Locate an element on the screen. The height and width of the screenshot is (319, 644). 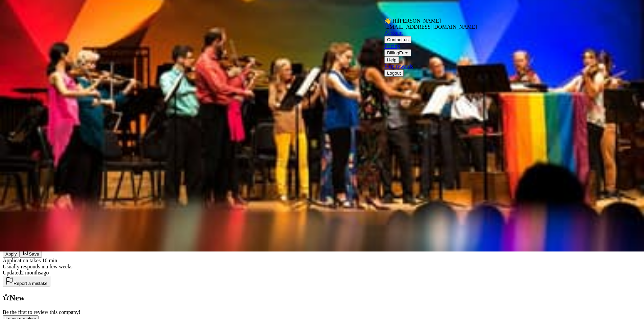
span: Save is located at coordinates (34, 254).